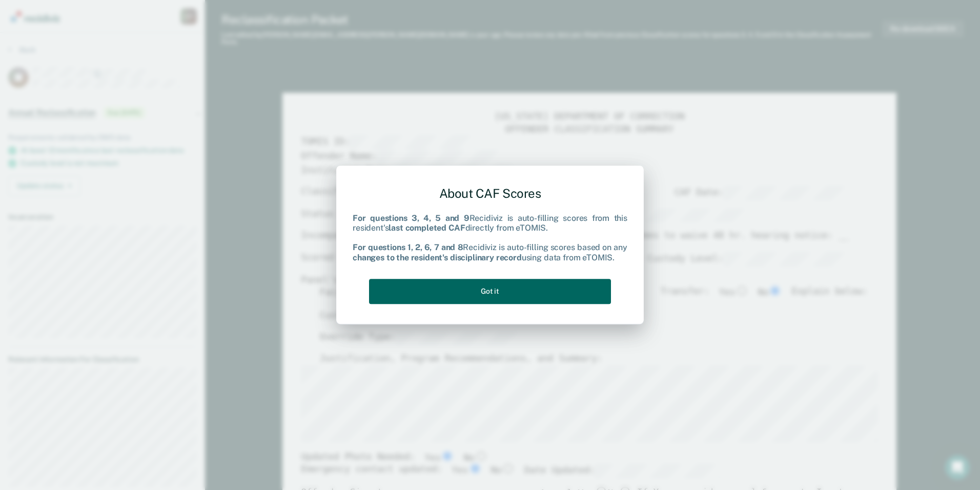  Describe the element at coordinates (490, 238) in the screenshot. I see `div: Recidiviz is auto-filling scores from this resident's directly from eTOMIS. Recidiviz is auto-fil...` at that location.